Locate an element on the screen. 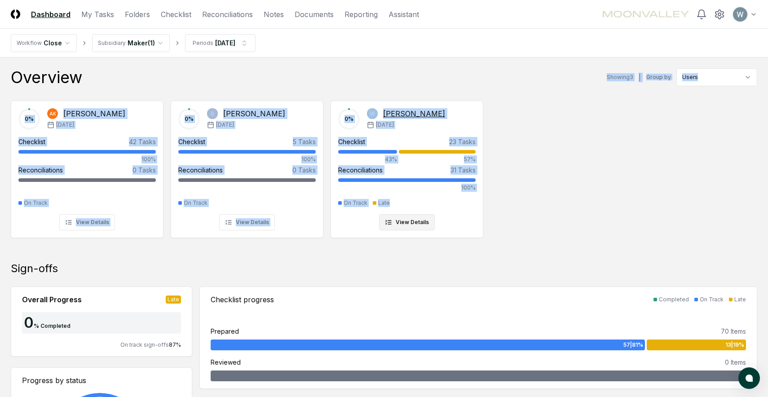 The width and height of the screenshot is (768, 397). div: Progress by status is located at coordinates (101, 380).